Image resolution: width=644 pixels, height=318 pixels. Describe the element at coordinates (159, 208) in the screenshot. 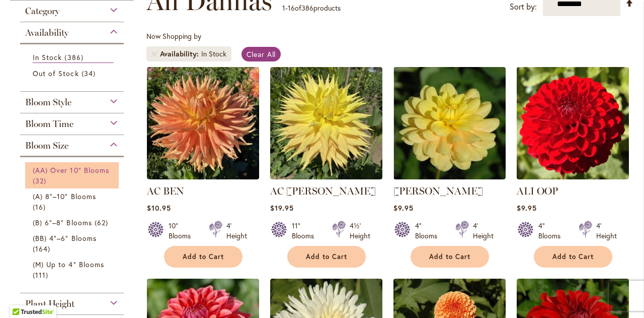

I see `span: $10.95` at that location.